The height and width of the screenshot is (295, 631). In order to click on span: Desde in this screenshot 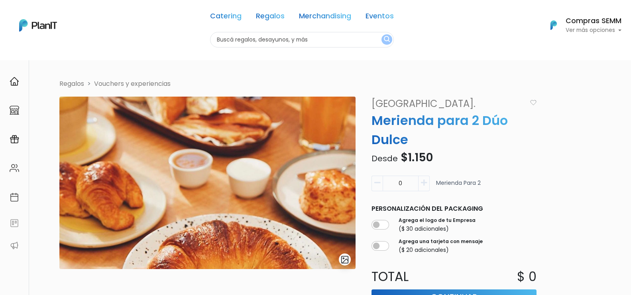, I will do `click(385, 158)`.